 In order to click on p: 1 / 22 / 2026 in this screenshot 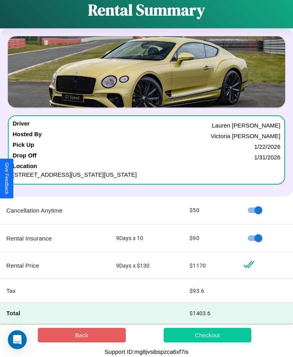, I will do `click(267, 146)`.